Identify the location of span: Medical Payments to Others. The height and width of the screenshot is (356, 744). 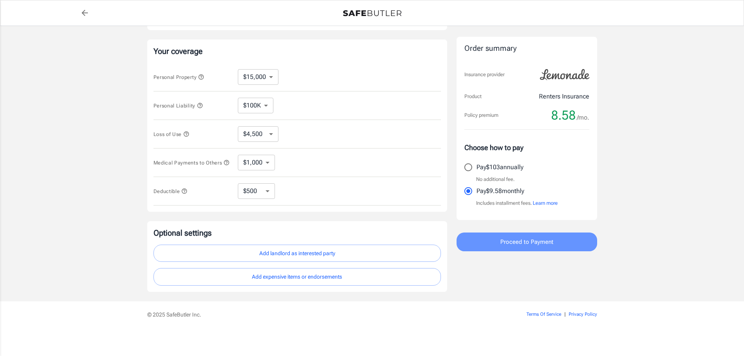
(192, 162).